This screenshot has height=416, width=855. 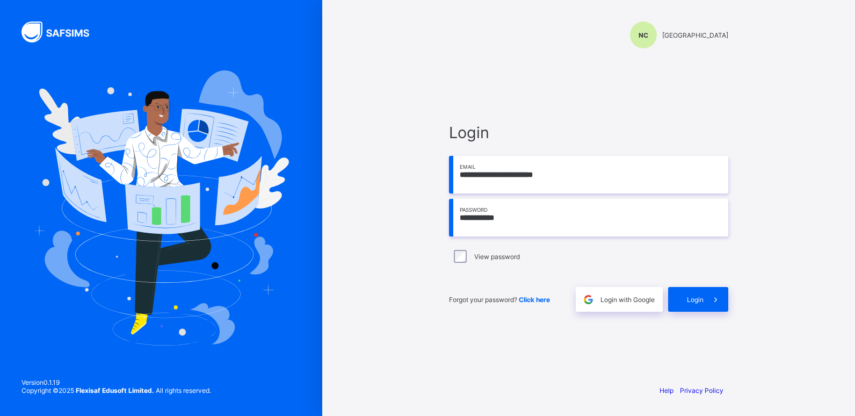 I want to click on span: Copyright © 2025 All rights reserved., so click(x=116, y=390).